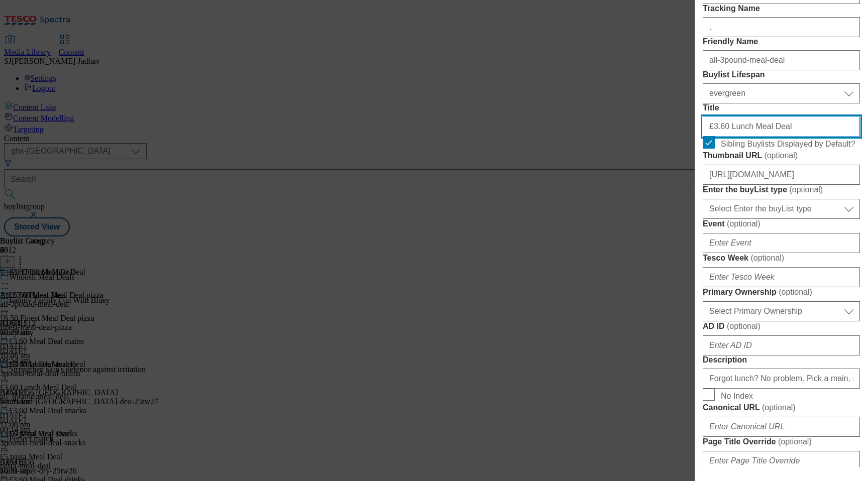  What do you see at coordinates (781, 293) in the screenshot?
I see `label: Primary Ownership` at bounding box center [781, 293].